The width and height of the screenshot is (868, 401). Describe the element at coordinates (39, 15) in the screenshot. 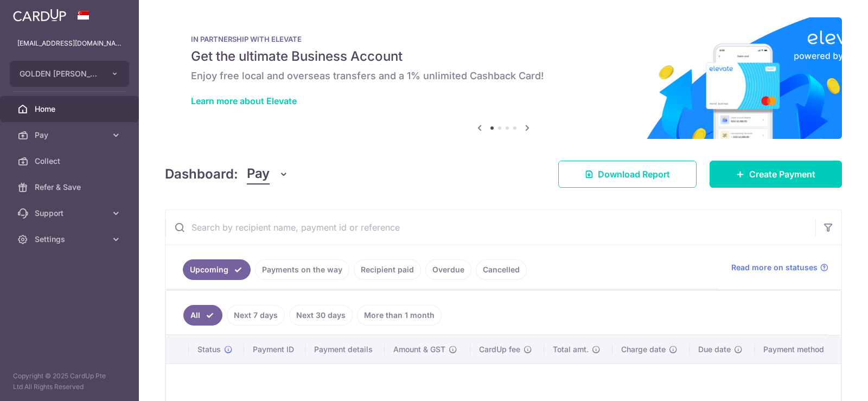

I see `img: CardUp` at that location.